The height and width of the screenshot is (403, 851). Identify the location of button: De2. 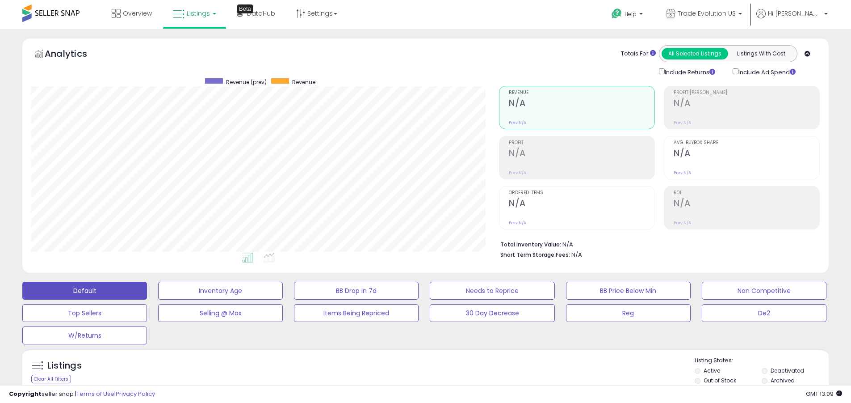
(764, 313).